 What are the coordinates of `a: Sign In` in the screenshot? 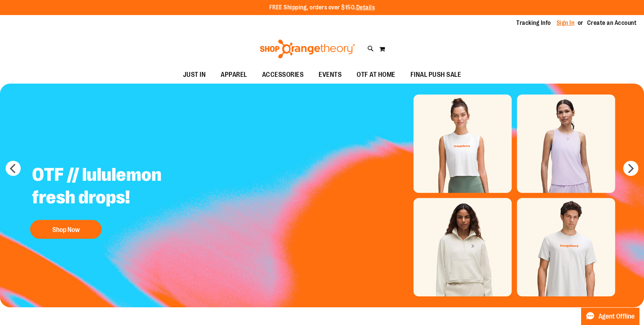 It's located at (566, 23).